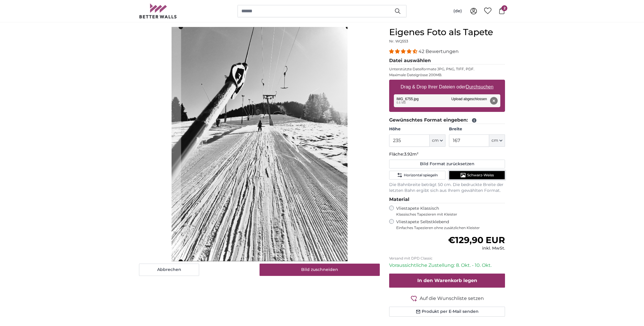 The height and width of the screenshot is (326, 644). I want to click on span: €129,90 EUR, so click(477, 240).